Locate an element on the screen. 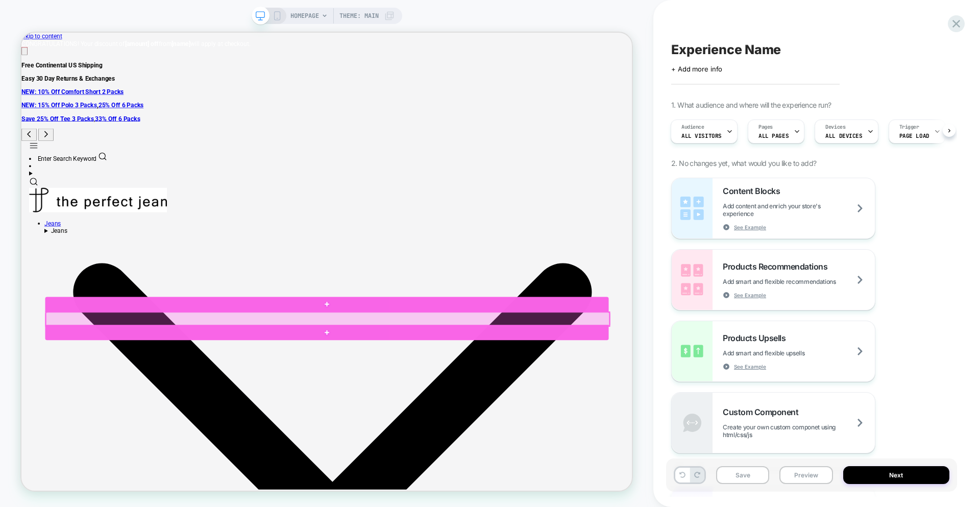  span: Add smart and flexible upsells is located at coordinates (776, 353).